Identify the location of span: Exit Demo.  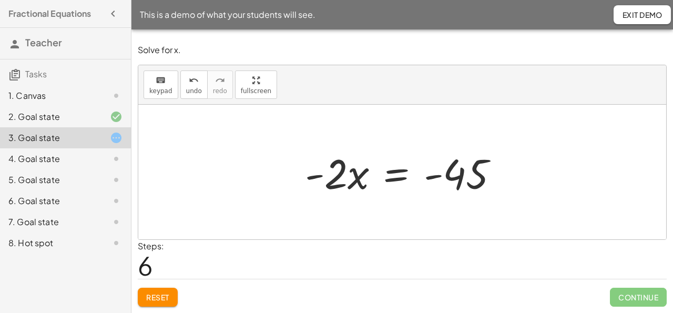
(642, 15).